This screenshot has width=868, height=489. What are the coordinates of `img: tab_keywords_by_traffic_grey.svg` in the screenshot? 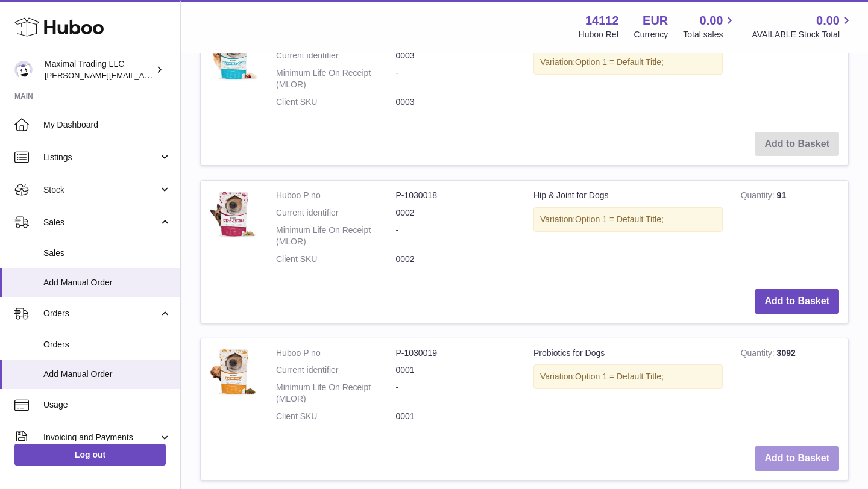 It's located at (125, 75).